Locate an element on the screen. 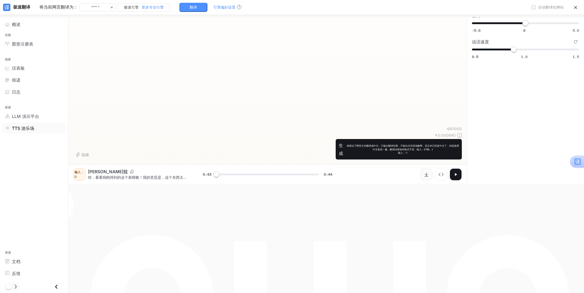  font: 输入：⏎ is located at coordinates (402, 153).